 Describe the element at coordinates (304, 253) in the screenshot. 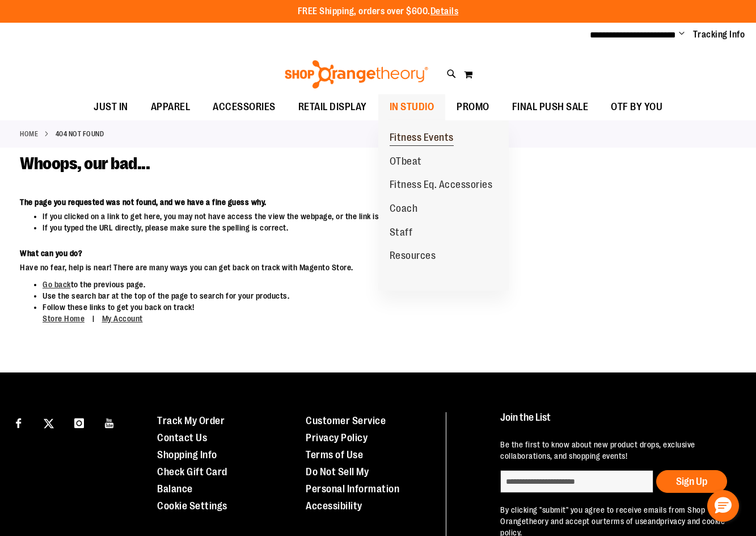

I see `dt: What can you do?` at that location.